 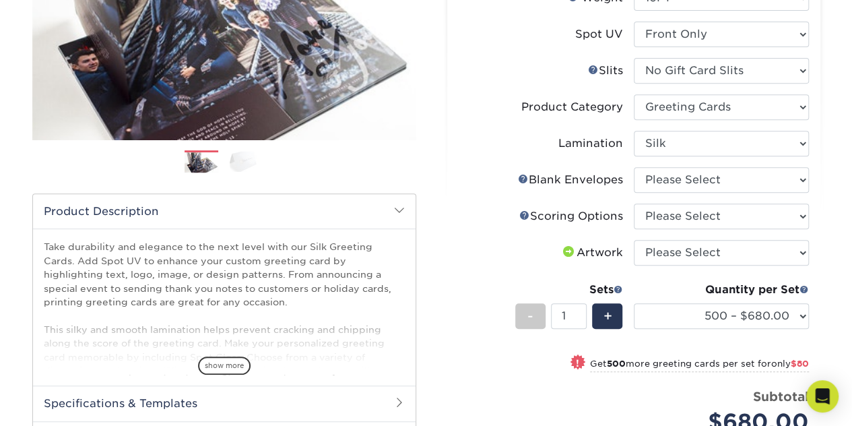 I want to click on div: Scoring Options, so click(x=571, y=216).